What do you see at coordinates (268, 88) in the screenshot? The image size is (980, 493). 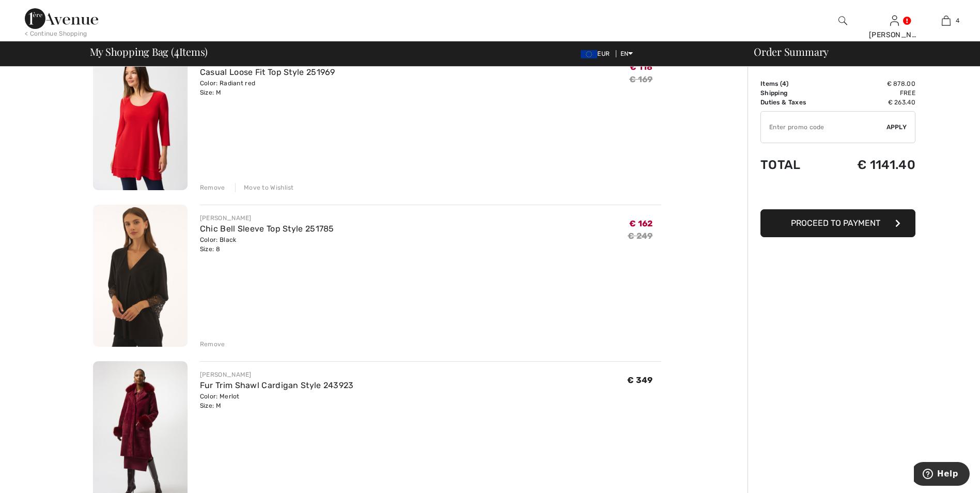 I see `div: Color: Radiant red Size: M` at bounding box center [268, 88].